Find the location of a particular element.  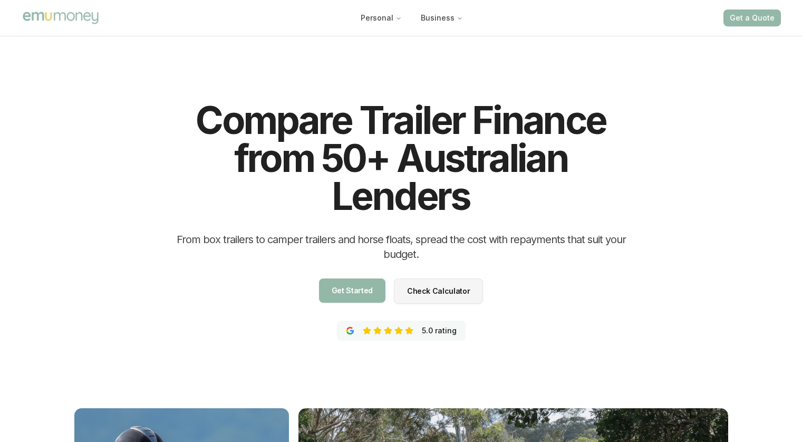

a: Get Started is located at coordinates (352, 290).